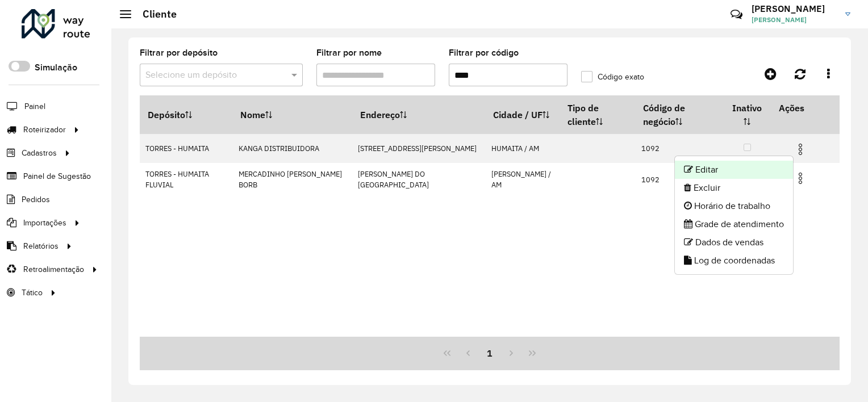 Image resolution: width=868 pixels, height=402 pixels. Describe the element at coordinates (39, 153) in the screenshot. I see `span: Cadastros` at that location.